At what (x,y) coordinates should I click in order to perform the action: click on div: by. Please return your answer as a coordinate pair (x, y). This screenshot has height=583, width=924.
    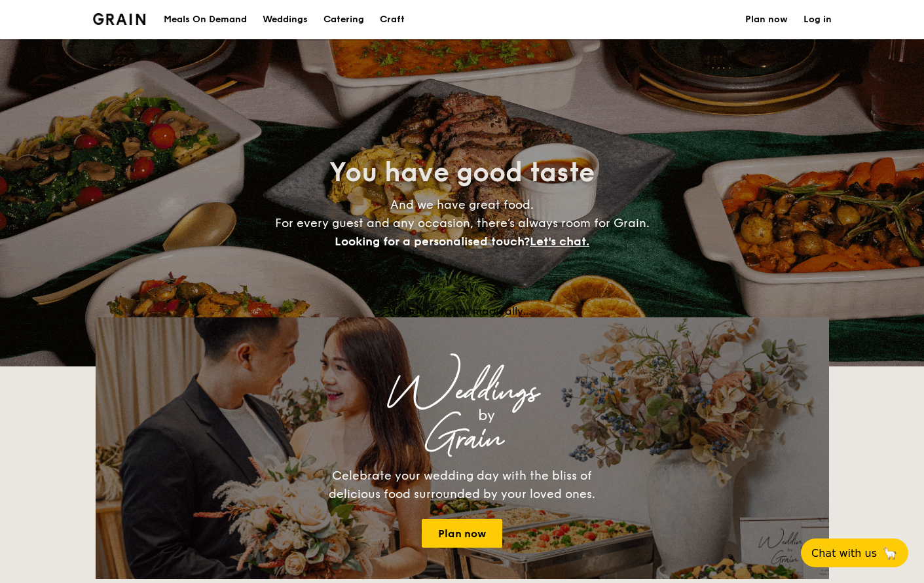
    Looking at the image, I should click on (486, 416).